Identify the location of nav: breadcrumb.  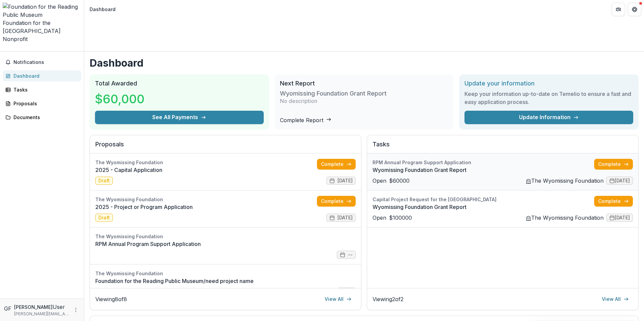
(103, 9).